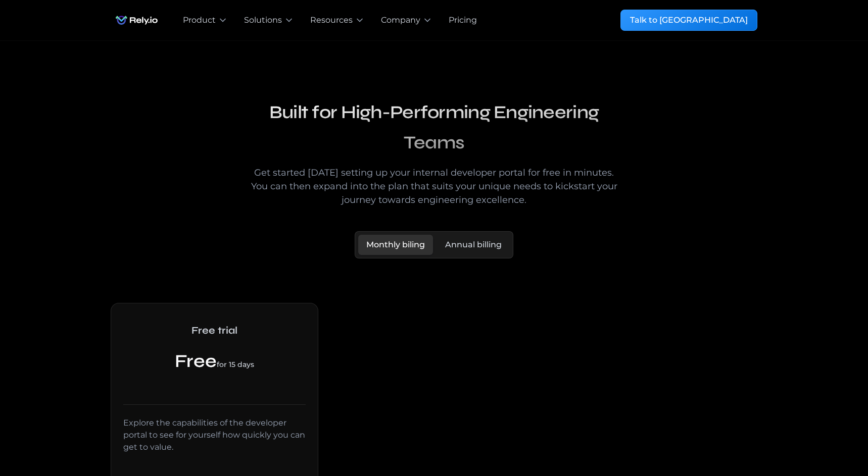  I want to click on div: Explore the capabilities of the developer portal to see for yourself how quickly you can get to v..., so click(214, 435).